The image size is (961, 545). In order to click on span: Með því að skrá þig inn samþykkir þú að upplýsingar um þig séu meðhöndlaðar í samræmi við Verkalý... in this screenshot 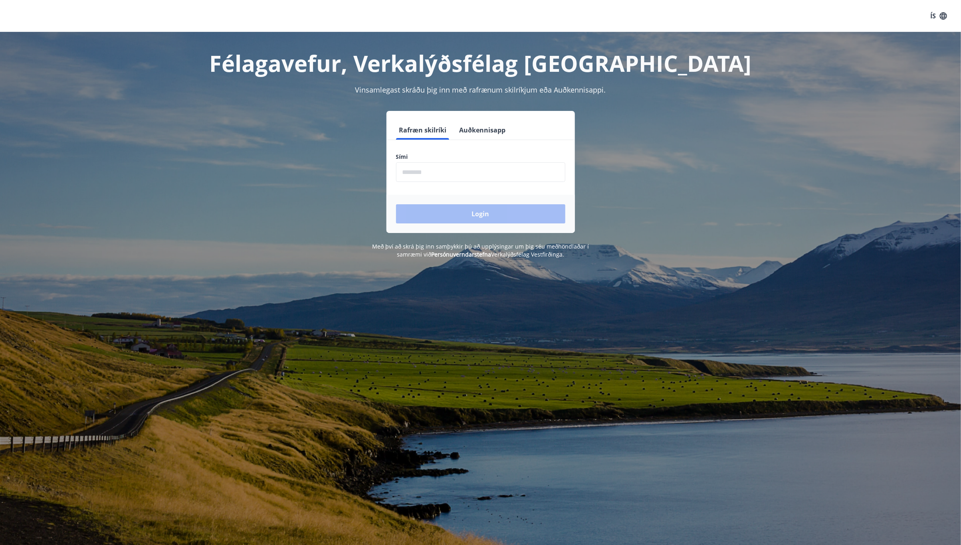, I will do `click(480, 250)`.